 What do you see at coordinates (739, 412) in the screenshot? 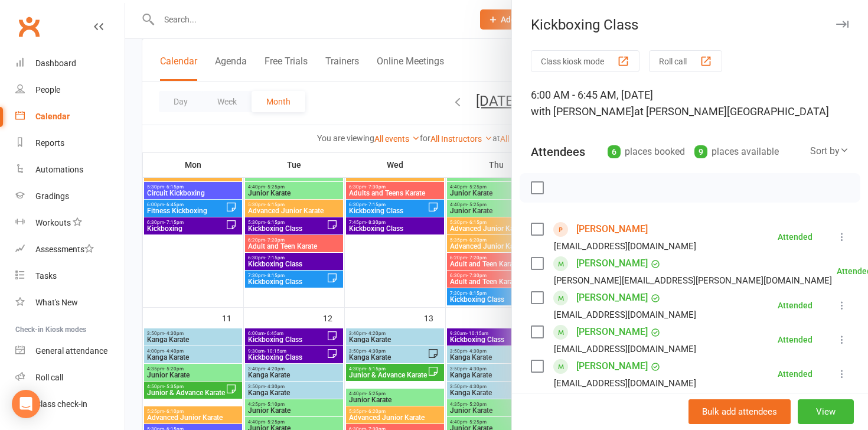
I see `button: Bulk add attendees` at bounding box center [739, 412].